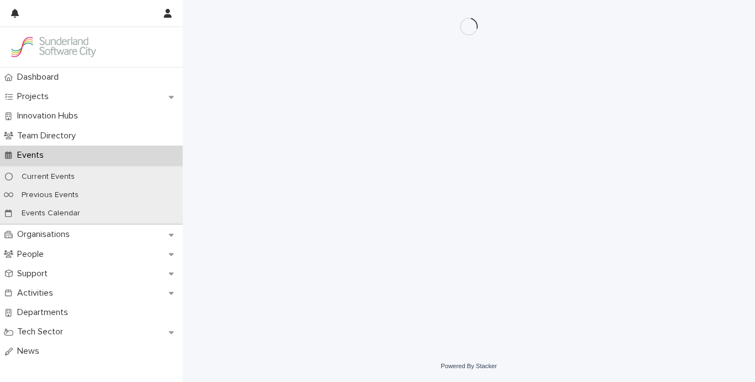 This screenshot has height=382, width=755. Describe the element at coordinates (30, 351) in the screenshot. I see `p: News` at that location.